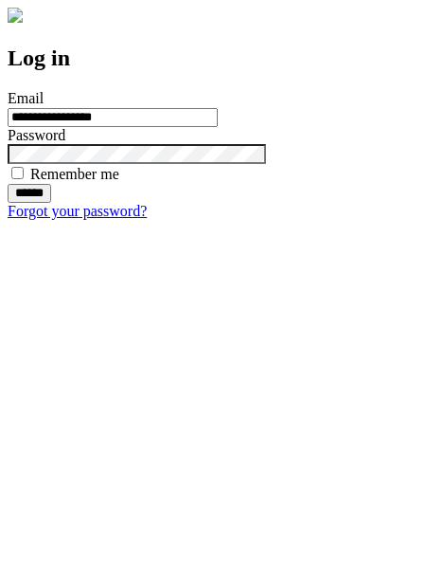 The width and height of the screenshot is (426, 565). What do you see at coordinates (75, 173) in the screenshot?
I see `label: Remember me` at bounding box center [75, 173].